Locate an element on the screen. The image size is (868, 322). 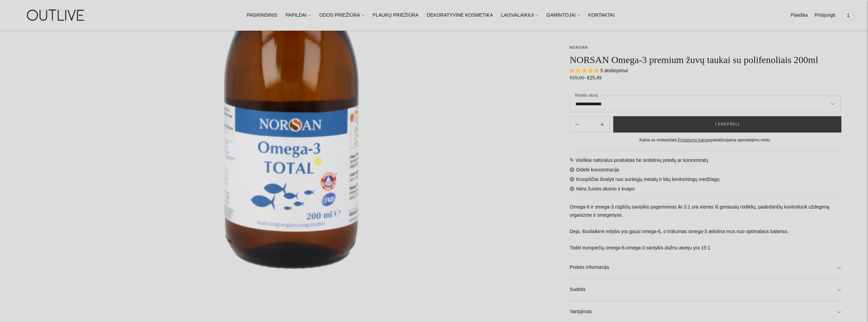
a: NORSAN is located at coordinates (578, 47).